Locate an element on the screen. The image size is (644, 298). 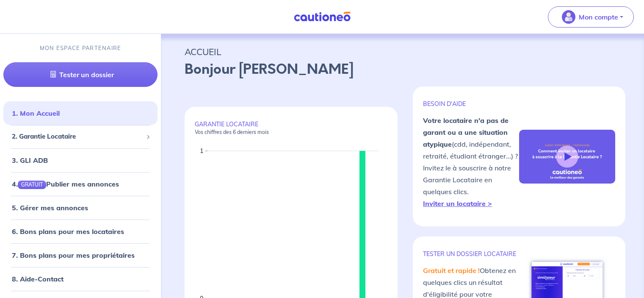
p: (cdd, indépendant, retraité, étudiant étranger...) ? Invitez le à souscrire à notre Garantie Loca... is located at coordinates (471, 162).